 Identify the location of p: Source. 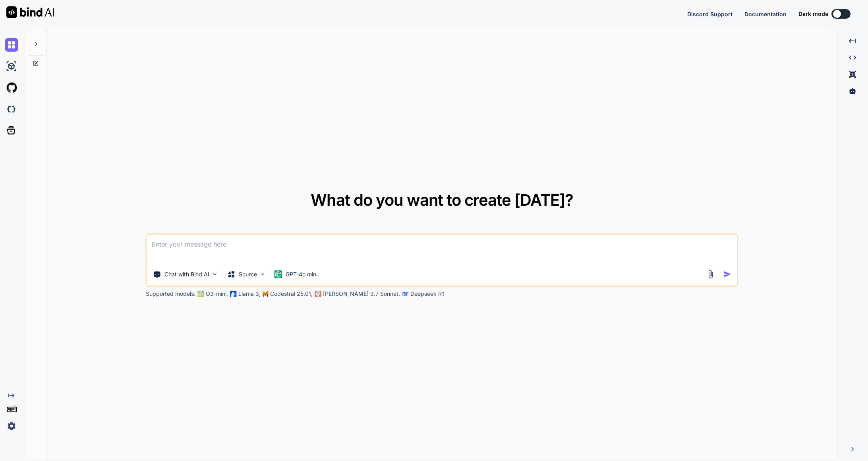
(248, 274).